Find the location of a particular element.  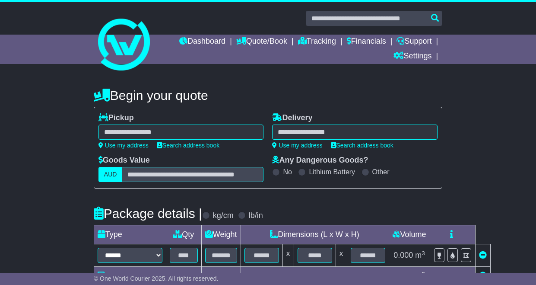

label: Goods Value is located at coordinates (124, 160).